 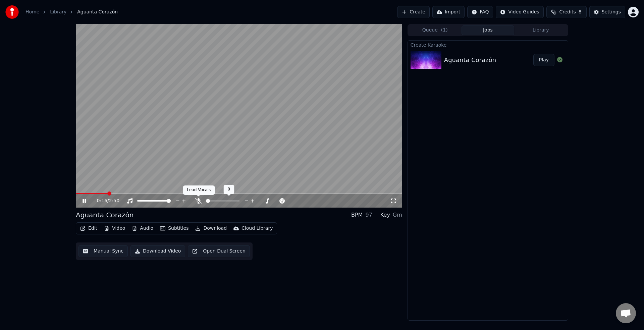 What do you see at coordinates (103, 252) in the screenshot?
I see `button: Manual Sync` at bounding box center [103, 252].